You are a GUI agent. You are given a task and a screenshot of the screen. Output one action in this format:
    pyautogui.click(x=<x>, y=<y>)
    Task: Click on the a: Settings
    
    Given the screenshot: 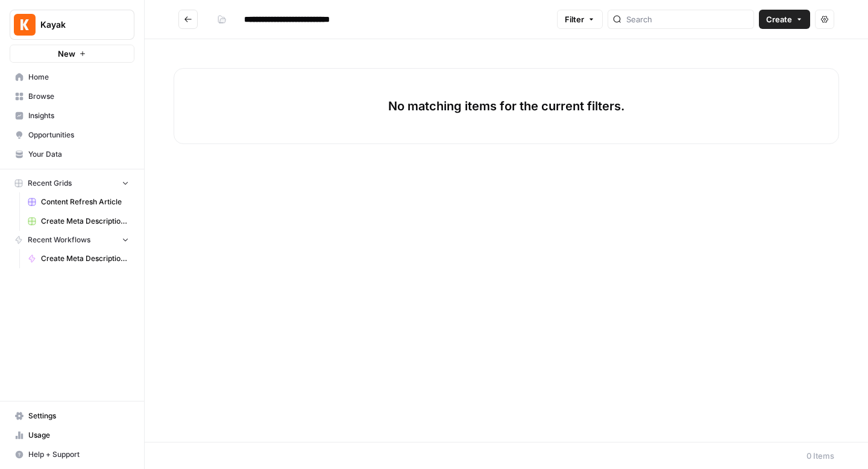 What is the action you would take?
    pyautogui.click(x=71, y=416)
    